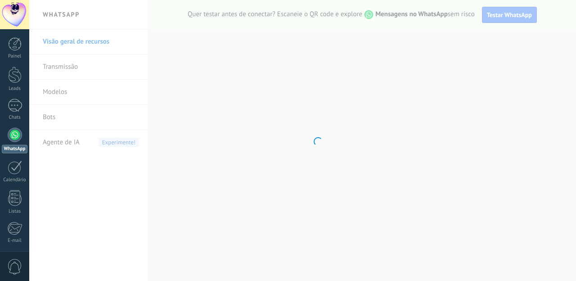  Describe the element at coordinates (15, 211) in the screenshot. I see `div: Listas` at that location.